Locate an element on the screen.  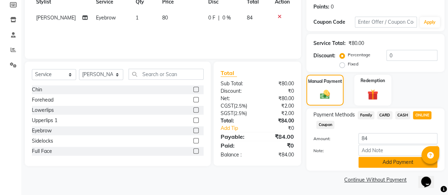
span: CGST is located at coordinates (227, 106).